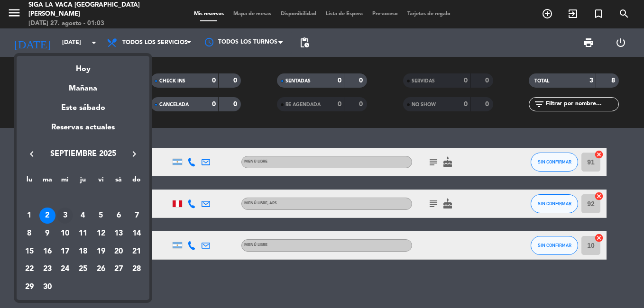  What do you see at coordinates (119, 233) in the screenshot?
I see `td: 13 de septiembre de 2025` at bounding box center [119, 233].